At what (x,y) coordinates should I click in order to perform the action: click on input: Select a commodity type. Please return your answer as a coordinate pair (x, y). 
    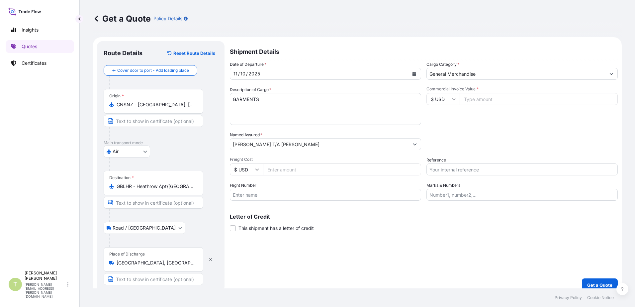
    Looking at the image, I should click on (516, 74).